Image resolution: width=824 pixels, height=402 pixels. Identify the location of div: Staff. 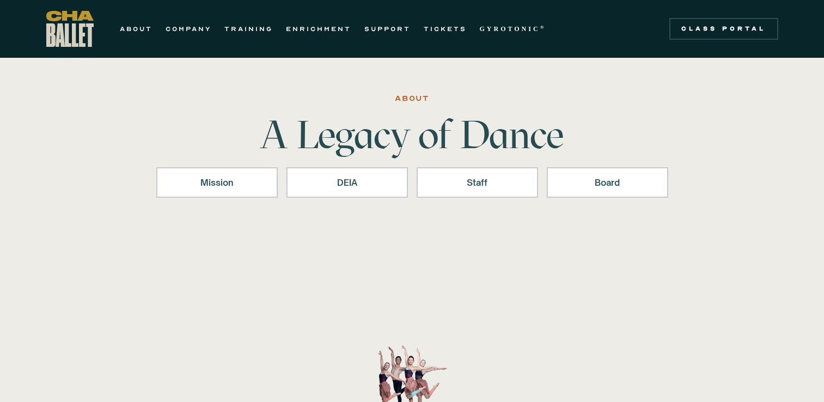
(477, 182).